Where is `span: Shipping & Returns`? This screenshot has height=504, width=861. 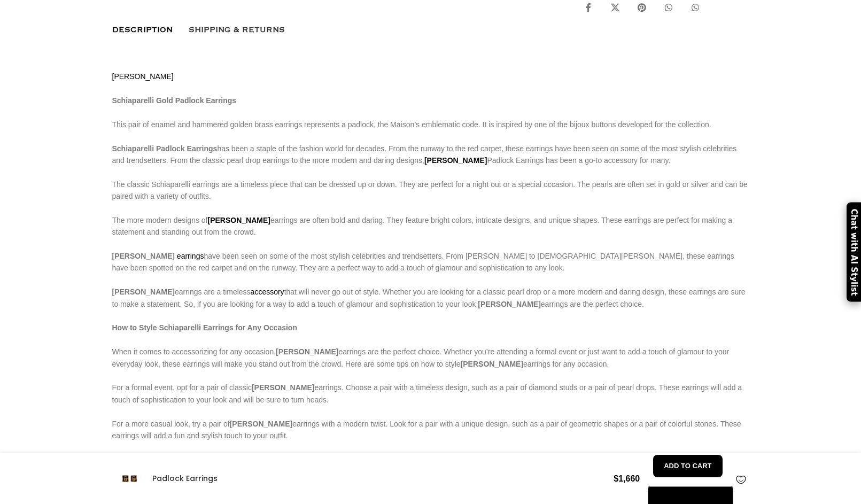
span: Shipping & Returns is located at coordinates (237, 30).